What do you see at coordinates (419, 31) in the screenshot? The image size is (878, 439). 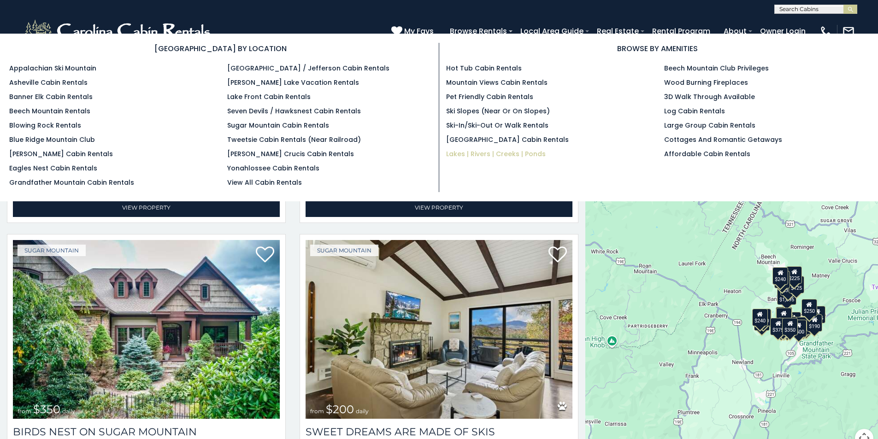 I see `span: My Favs` at bounding box center [419, 31].